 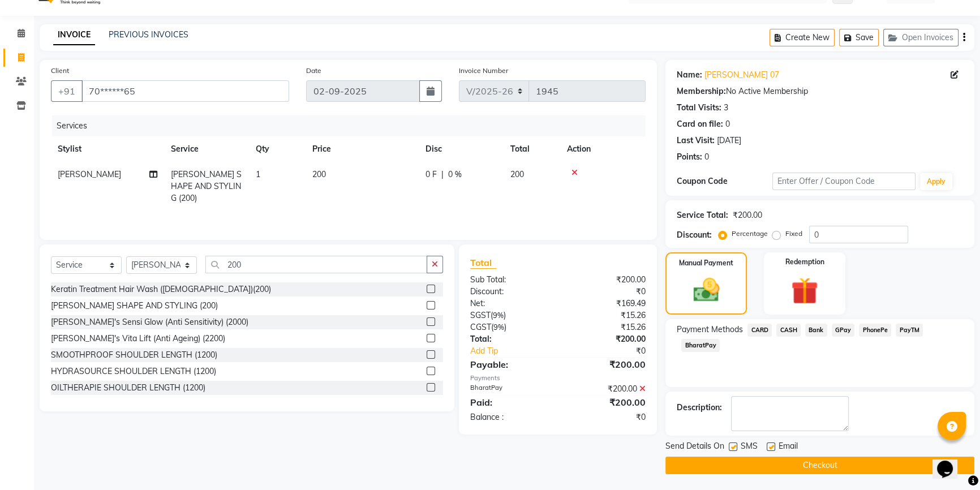 I want to click on input: Search or Scan, so click(x=316, y=264).